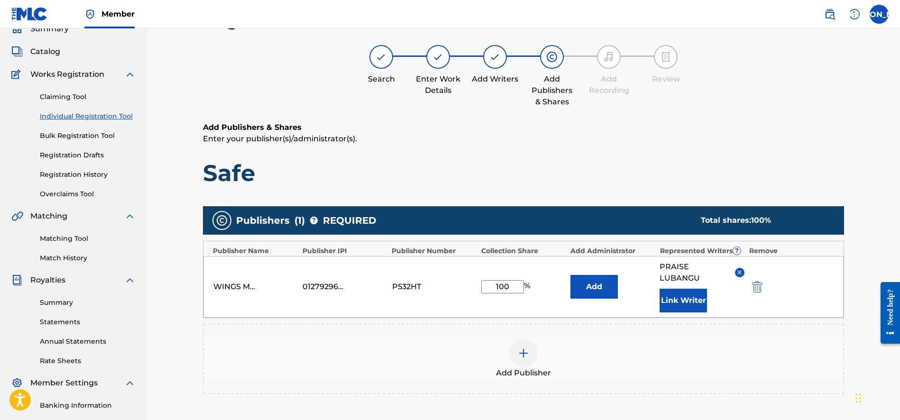 The width and height of the screenshot is (900, 420). Describe the element at coordinates (88, 405) in the screenshot. I see `a: Banking Information` at that location.